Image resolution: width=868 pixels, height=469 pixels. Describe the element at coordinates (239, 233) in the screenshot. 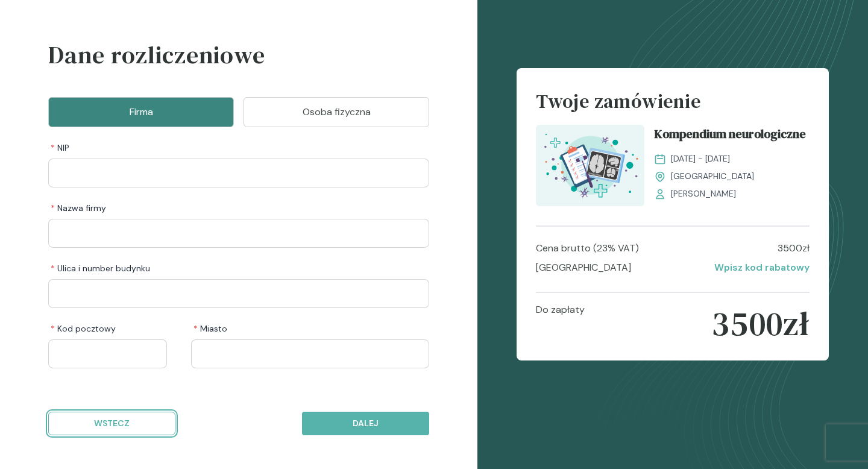

I see `input: Nazwa firmy` at that location.